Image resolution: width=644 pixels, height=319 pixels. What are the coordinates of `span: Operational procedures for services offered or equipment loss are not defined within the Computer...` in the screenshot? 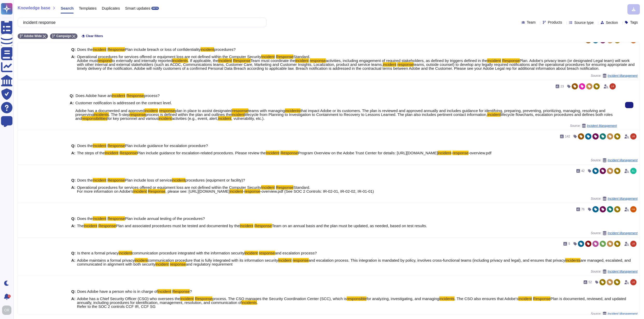 It's located at (169, 187).